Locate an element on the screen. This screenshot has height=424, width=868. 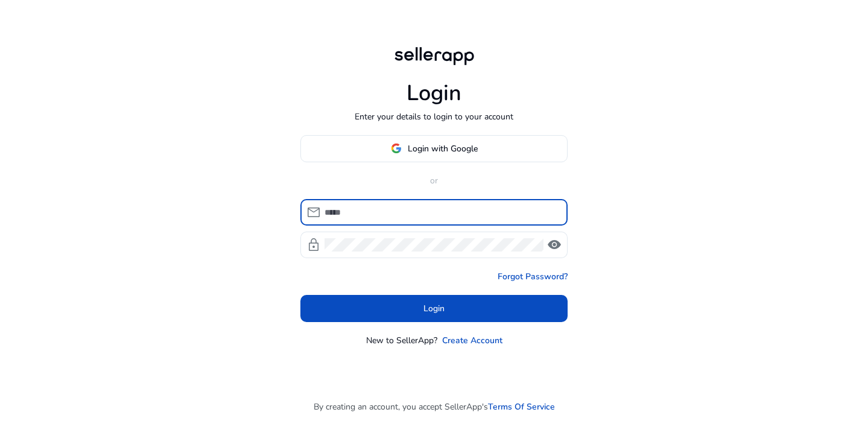
span: lock is located at coordinates (314, 245).